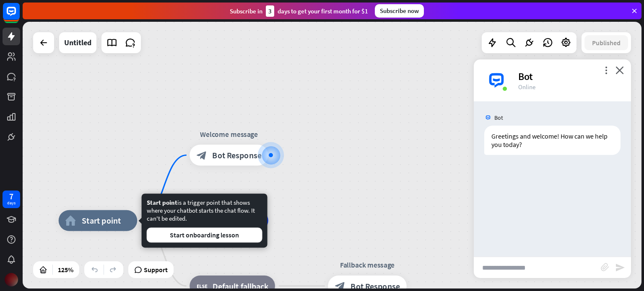 Image resolution: width=644 pixels, height=291 pixels. What do you see at coordinates (499, 118) in the screenshot?
I see `span: Bot` at bounding box center [499, 118].